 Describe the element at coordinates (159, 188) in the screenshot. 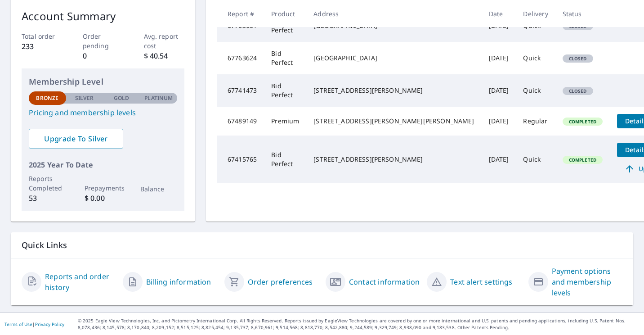

I see `p: Balance` at that location.